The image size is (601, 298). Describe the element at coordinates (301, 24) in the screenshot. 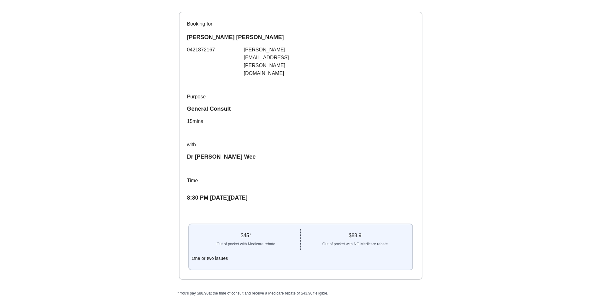

I see `p: Booking for` at that location.